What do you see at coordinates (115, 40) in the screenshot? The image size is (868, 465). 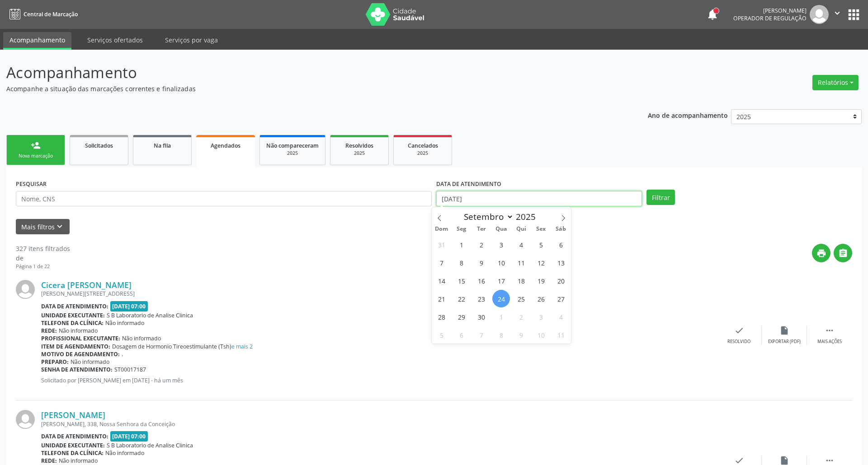 I see `a: Serviços ofertados` at bounding box center [115, 40].